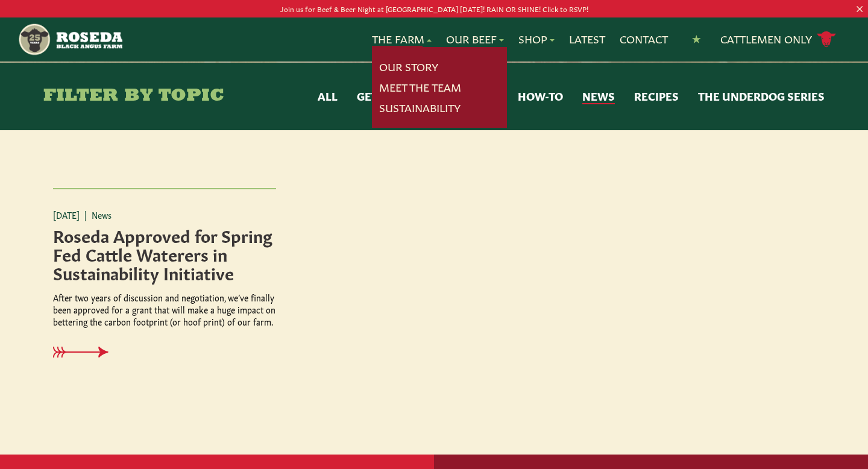 The image size is (868, 469). Describe the element at coordinates (409, 67) in the screenshot. I see `a: Our Story` at that location.